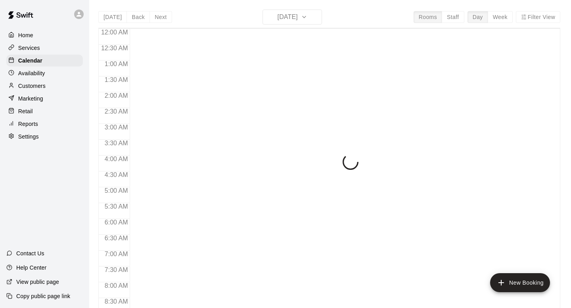 The width and height of the screenshot is (571, 308). Describe the element at coordinates (116, 238) in the screenshot. I see `span: 6:30 AM` at that location.